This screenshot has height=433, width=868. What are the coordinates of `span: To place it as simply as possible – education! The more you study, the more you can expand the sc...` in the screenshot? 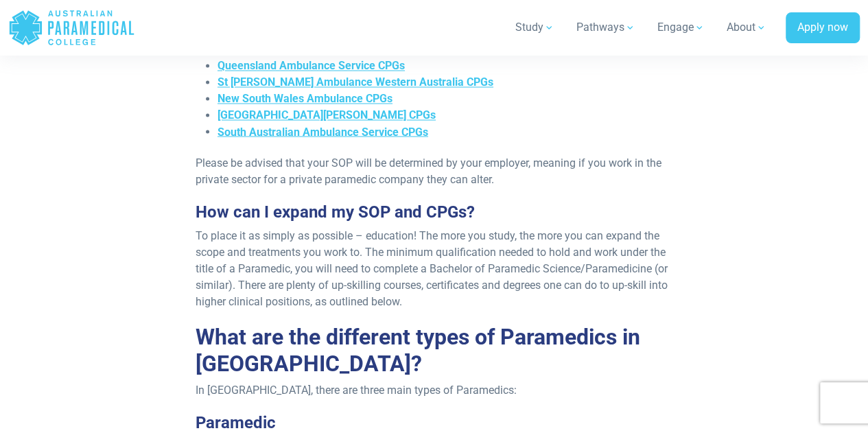 It's located at (432, 268).